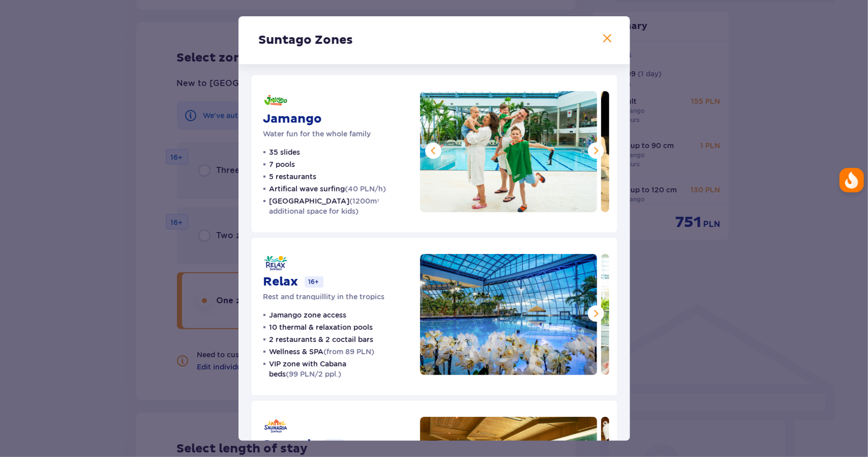 The height and width of the screenshot is (457, 868). What do you see at coordinates (322, 352) in the screenshot?
I see `p: Wellness & SPA` at bounding box center [322, 352].